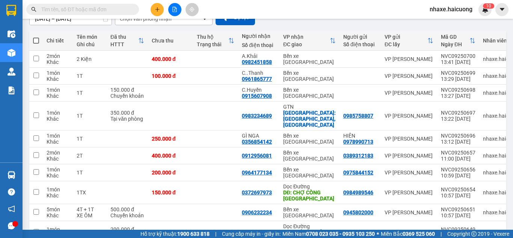 This screenshot has width=513, height=238. What do you see at coordinates (170, 76) in the screenshot?
I see `div: 100.000 đ` at bounding box center [170, 76].